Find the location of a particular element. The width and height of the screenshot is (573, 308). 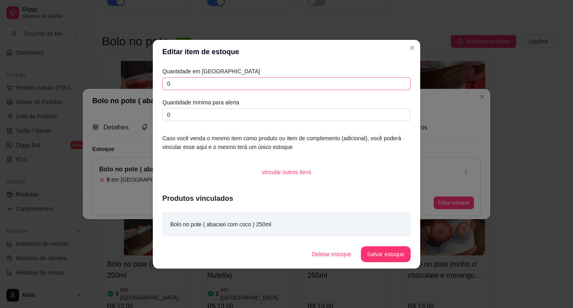

button: Deletar estoque is located at coordinates (332, 254).